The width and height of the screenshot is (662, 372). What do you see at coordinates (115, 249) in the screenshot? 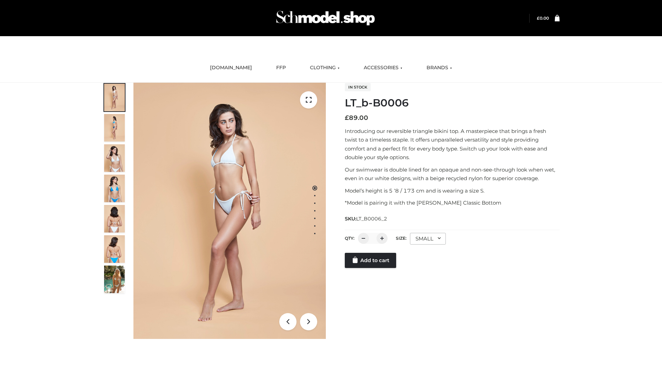
I see `img: ArielClassicBikiniTop_CloudNine_AzureSky_OW114ECO_8-scaled.jpg` at bounding box center [115, 249].